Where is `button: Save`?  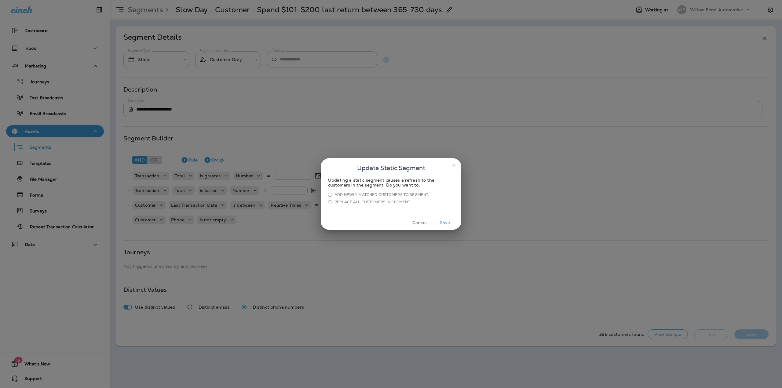
button: Save is located at coordinates (445, 223).